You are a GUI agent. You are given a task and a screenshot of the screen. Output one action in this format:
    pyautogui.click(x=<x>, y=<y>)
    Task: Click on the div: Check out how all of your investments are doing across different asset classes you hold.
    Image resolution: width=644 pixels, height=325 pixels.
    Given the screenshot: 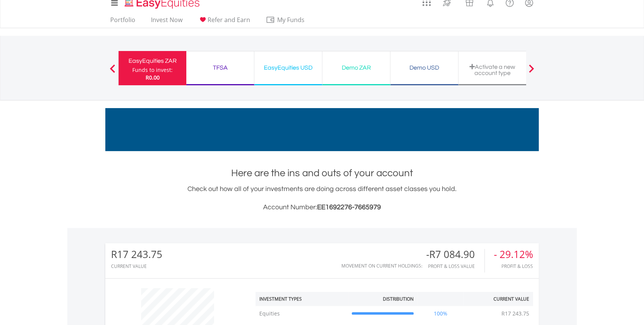 What is the action you would take?
    pyautogui.click(x=322, y=198)
    